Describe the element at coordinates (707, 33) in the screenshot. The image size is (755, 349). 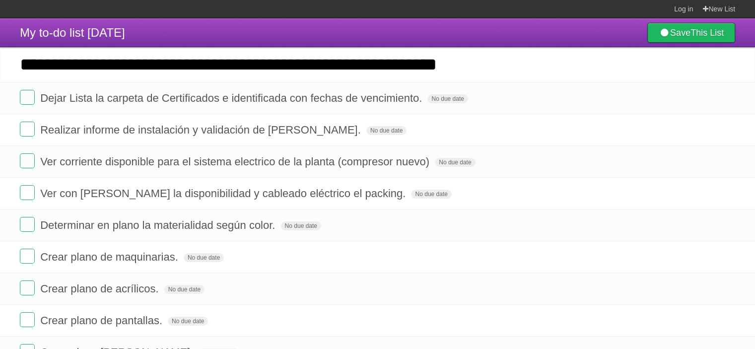
I see `b: This List` at that location.